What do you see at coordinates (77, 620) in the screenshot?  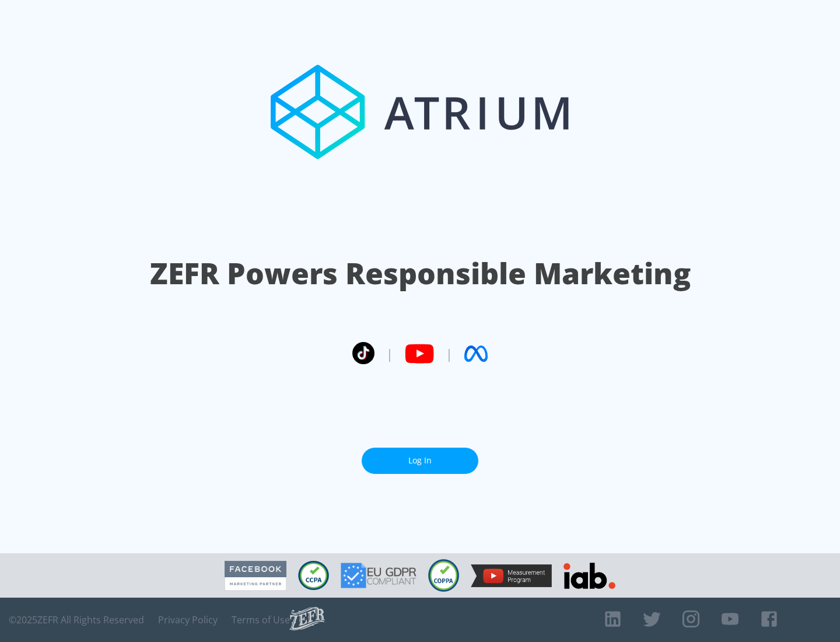 I see `span: © 2025 ZEFR All Rights Reserved` at bounding box center [77, 620].